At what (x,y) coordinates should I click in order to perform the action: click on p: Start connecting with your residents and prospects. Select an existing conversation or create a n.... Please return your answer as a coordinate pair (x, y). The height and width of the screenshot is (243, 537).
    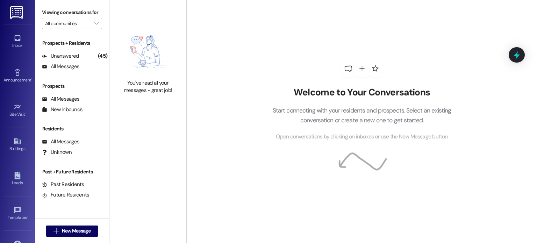
    Looking at the image, I should click on (362, 115).